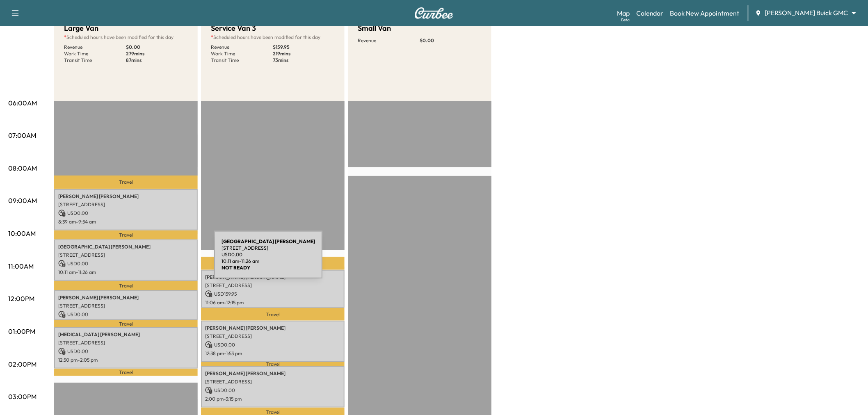 The image size is (868, 415). Describe the element at coordinates (623, 13) in the screenshot. I see `a: MapBeta` at that location.